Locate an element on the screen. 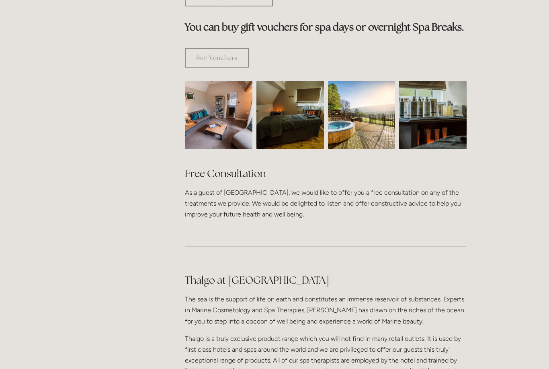 The width and height of the screenshot is (549, 369). p: The sea is the support of life on earth and constitutes an immense reservoir of substances. Exper... is located at coordinates (326, 310).